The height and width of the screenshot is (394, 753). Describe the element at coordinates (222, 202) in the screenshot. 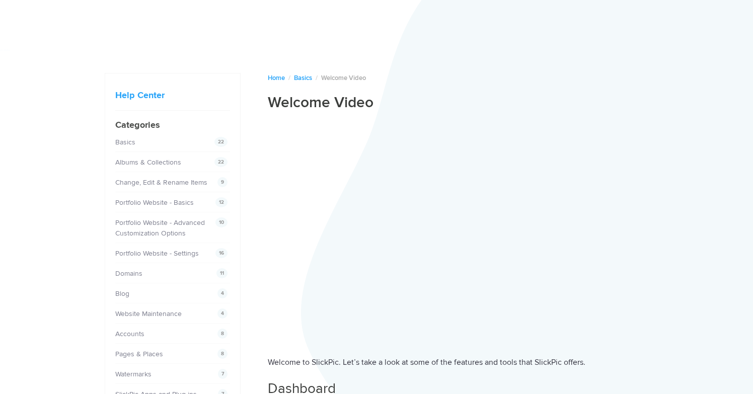

I see `span: 12` at that location.